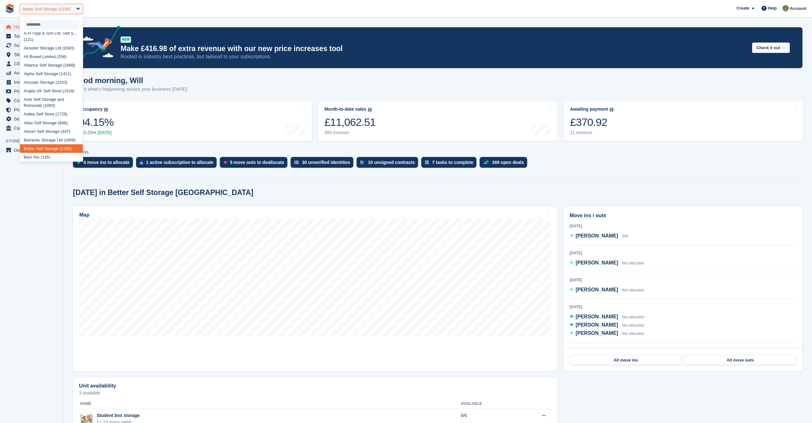  What do you see at coordinates (434, 49) in the screenshot?
I see `p: Make £416.98 of extra revenue with our new price increases tool` at bounding box center [434, 49].